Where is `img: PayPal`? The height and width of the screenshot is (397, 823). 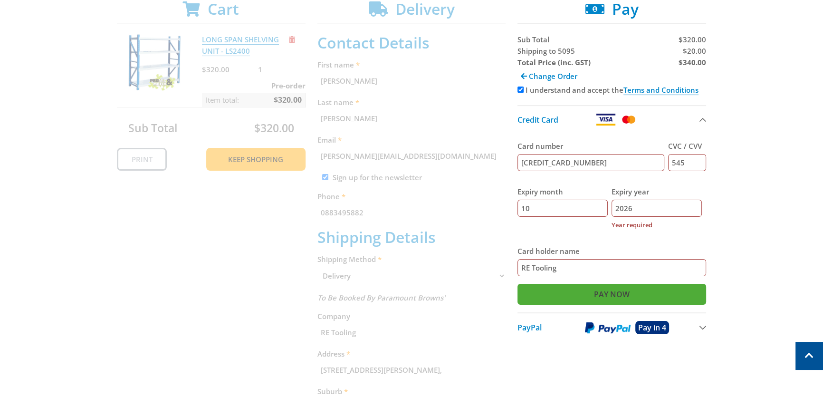 img: PayPal is located at coordinates (608, 328).